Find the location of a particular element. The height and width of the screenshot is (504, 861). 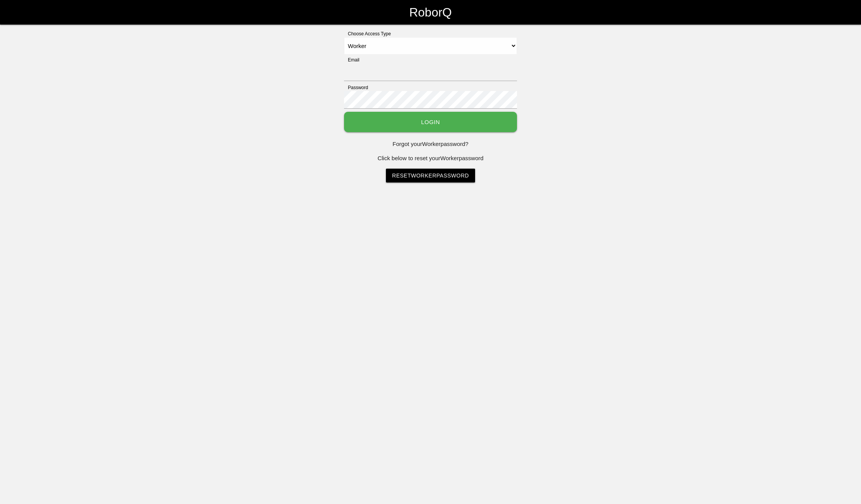

label: Choose Access Type is located at coordinates (367, 34).